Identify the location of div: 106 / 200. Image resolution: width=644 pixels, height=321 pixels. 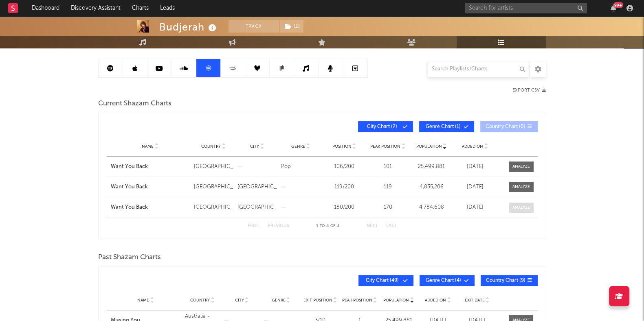
(344, 167).